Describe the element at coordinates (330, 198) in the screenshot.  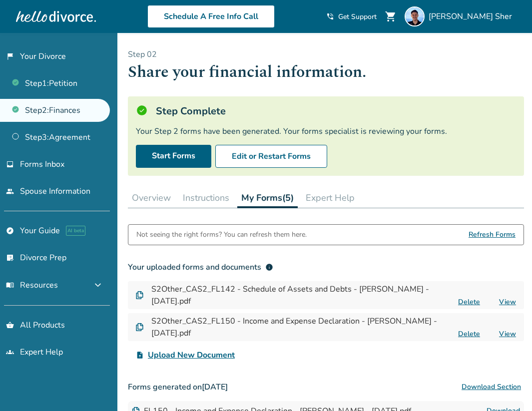
I see `button: Expert Help` at that location.